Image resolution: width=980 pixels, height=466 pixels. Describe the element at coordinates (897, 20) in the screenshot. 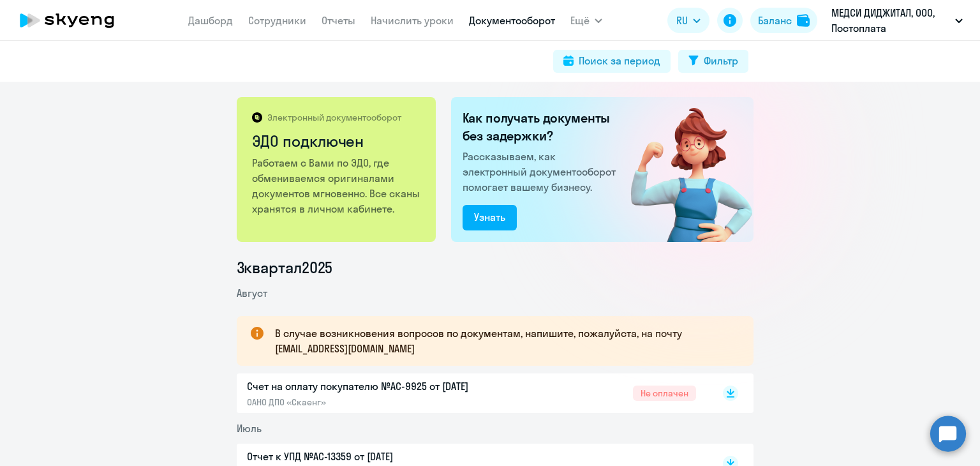

I see `button: МЕДСИ ДИДЖИТАЛ, ООО, Постоплата` at that location.